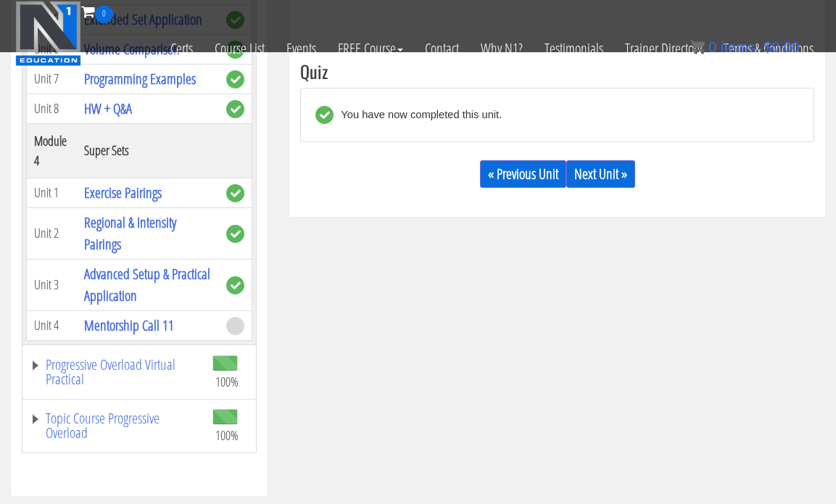 This screenshot has width=836, height=504. I want to click on a: 0, so click(97, 11).